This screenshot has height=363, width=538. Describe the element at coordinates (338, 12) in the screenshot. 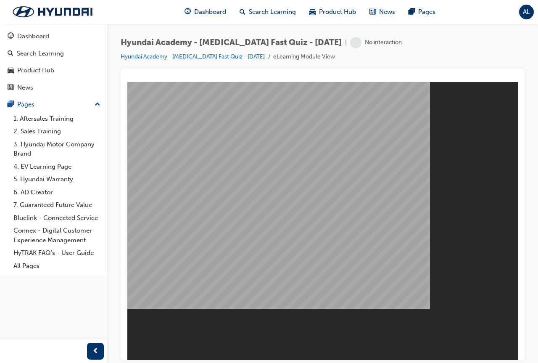

I see `span: Product Hub` at that location.